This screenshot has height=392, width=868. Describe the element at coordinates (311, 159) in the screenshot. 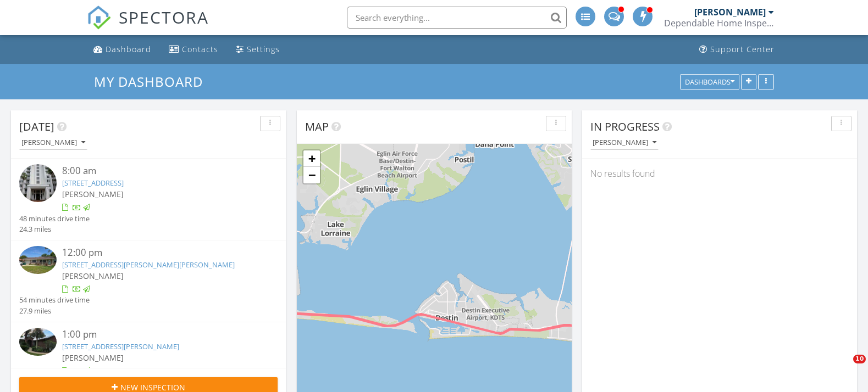

I see `a: Zoom in` at that location.